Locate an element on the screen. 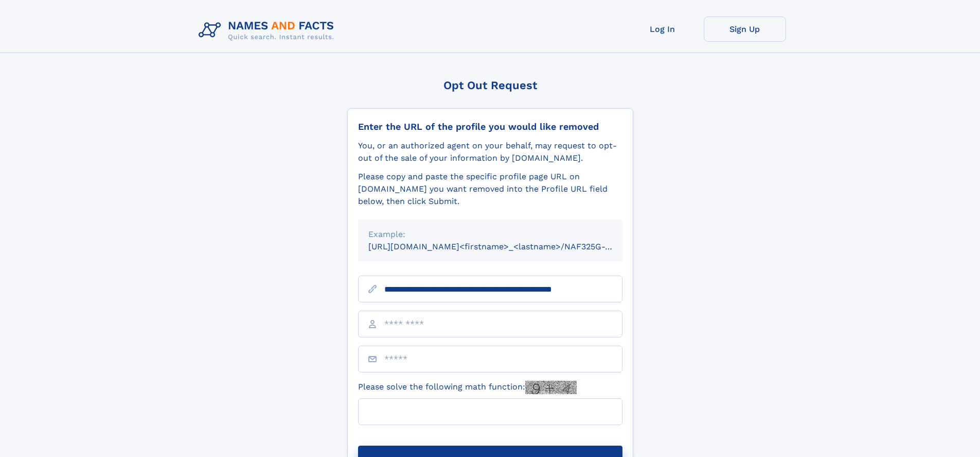  a: Sign Up is located at coordinates (745, 29).